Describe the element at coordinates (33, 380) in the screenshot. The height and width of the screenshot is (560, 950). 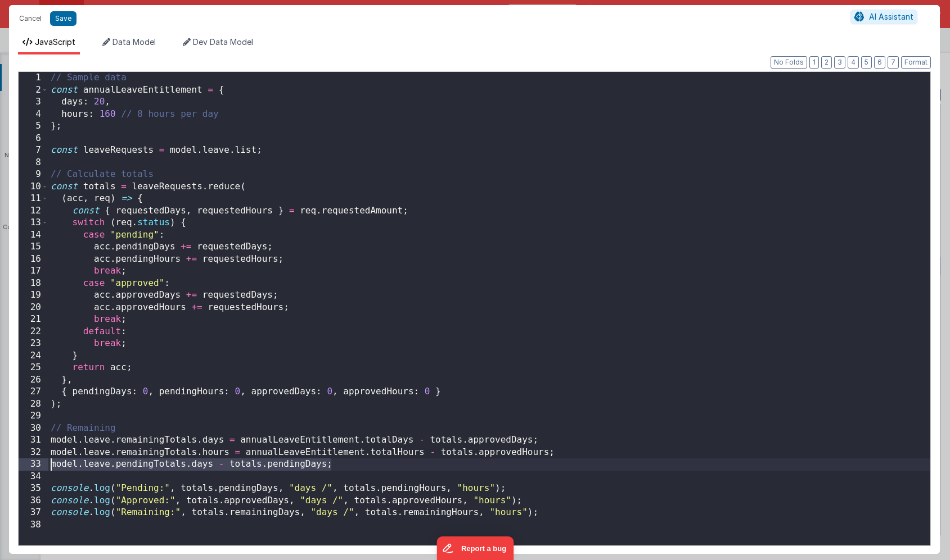
I see `div: 26` at that location.